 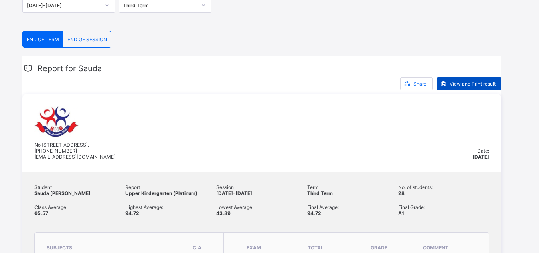 What do you see at coordinates (43, 39) in the screenshot?
I see `span: END OF TERM` at bounding box center [43, 39].